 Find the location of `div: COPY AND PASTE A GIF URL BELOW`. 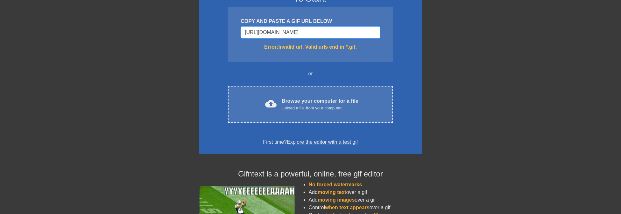

div: COPY AND PASTE A GIF URL BELOW is located at coordinates (310, 21).